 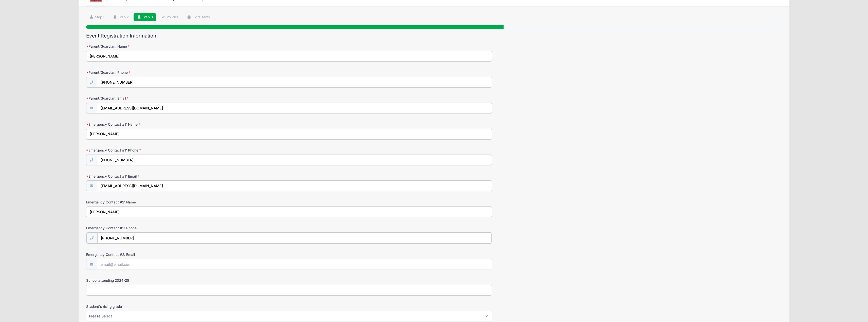 What do you see at coordinates (145, 17) in the screenshot?
I see `a: Step 3` at bounding box center [145, 17].